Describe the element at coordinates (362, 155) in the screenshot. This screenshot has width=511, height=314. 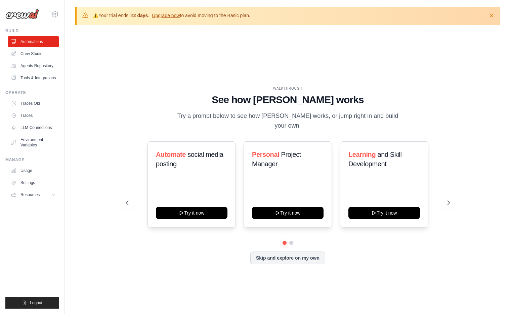
I see `span: Learning` at that location.